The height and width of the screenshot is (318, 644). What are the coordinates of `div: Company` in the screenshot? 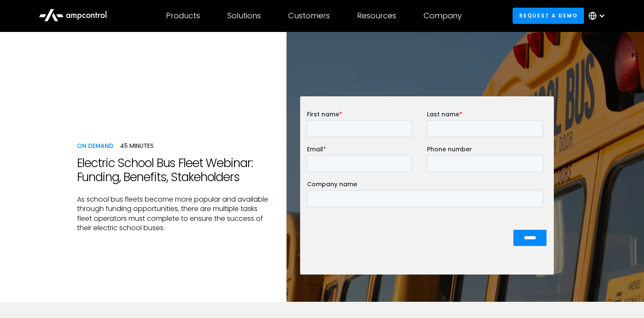 It's located at (443, 16).